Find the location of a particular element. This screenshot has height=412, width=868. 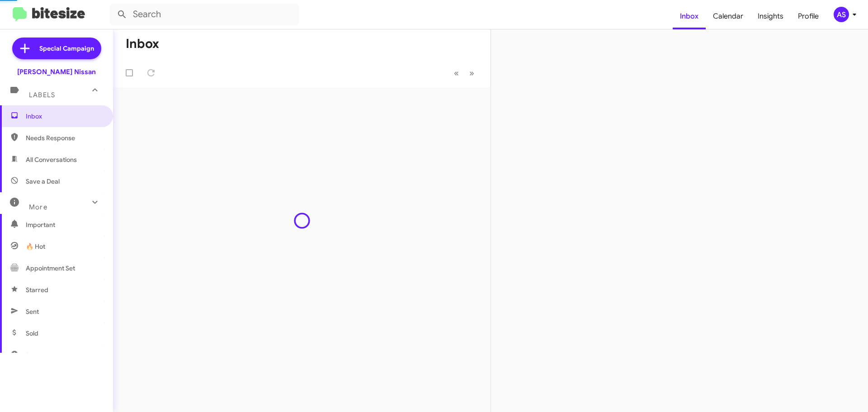

span: Appointment Set is located at coordinates (50, 268).